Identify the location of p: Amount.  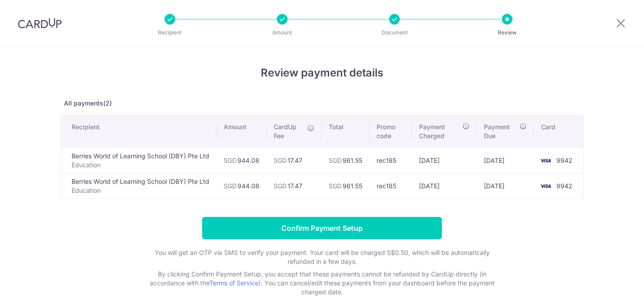
(282, 33).